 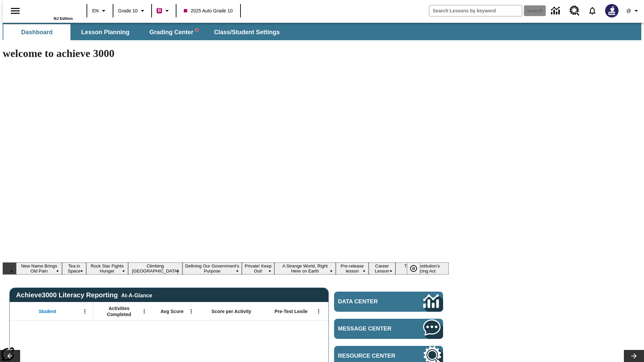 What do you see at coordinates (633, 11) in the screenshot?
I see `button: Profile/Settings` at bounding box center [633, 11].